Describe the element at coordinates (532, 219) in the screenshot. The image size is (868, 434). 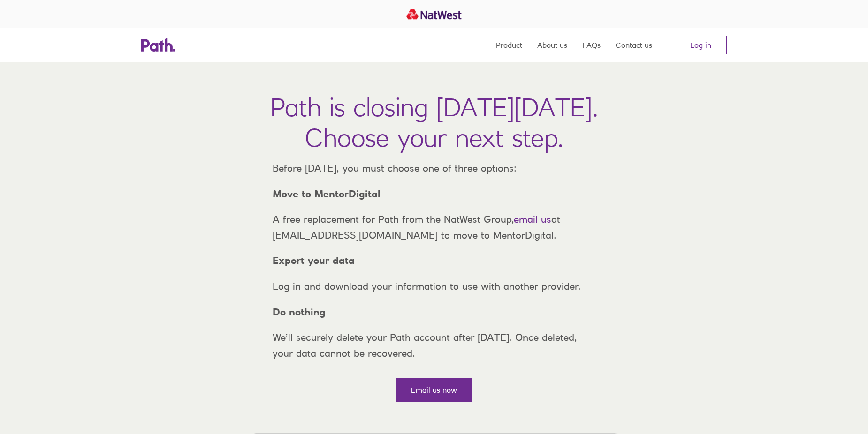
I see `a: email us` at that location.